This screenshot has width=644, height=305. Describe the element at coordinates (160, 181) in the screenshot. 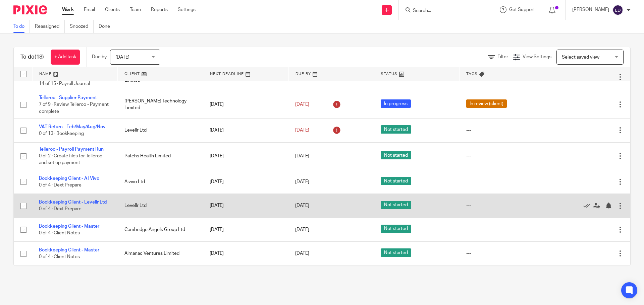

I see `td: Aivivo Ltd` at that location.